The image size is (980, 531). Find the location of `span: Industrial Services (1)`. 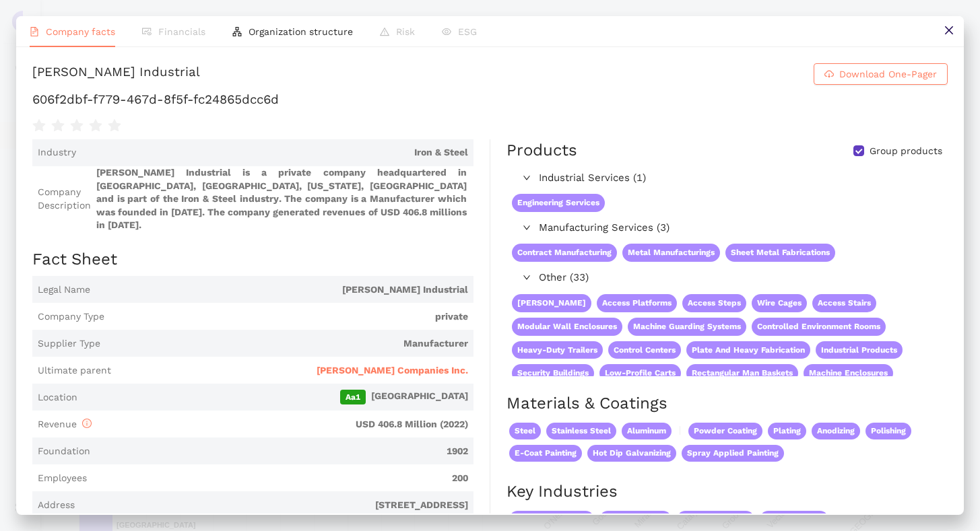

span: Industrial Services (1) is located at coordinates (739, 178).